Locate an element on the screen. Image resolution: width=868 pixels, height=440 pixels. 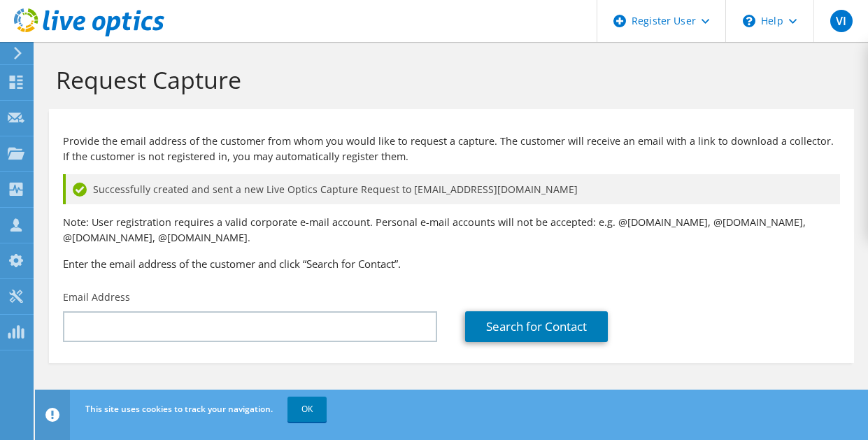
p: Note: User registration requires a valid corporate e-mail account. Personal e-mail accounts will ... is located at coordinates (451, 231).